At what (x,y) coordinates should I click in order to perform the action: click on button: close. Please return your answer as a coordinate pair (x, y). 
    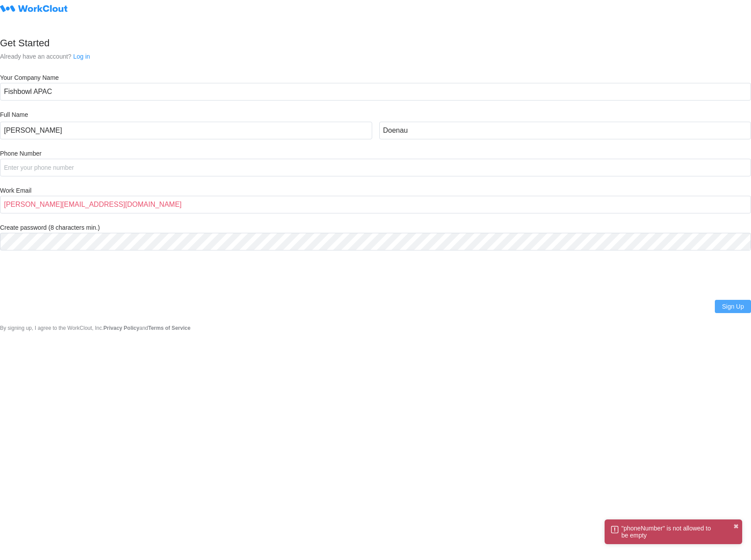
    Looking at the image, I should click on (736, 526).